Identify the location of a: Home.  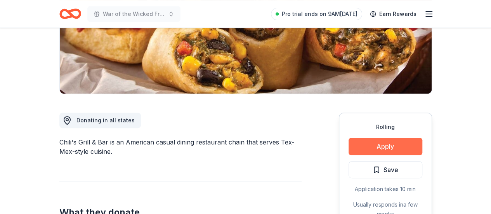
(70, 14).